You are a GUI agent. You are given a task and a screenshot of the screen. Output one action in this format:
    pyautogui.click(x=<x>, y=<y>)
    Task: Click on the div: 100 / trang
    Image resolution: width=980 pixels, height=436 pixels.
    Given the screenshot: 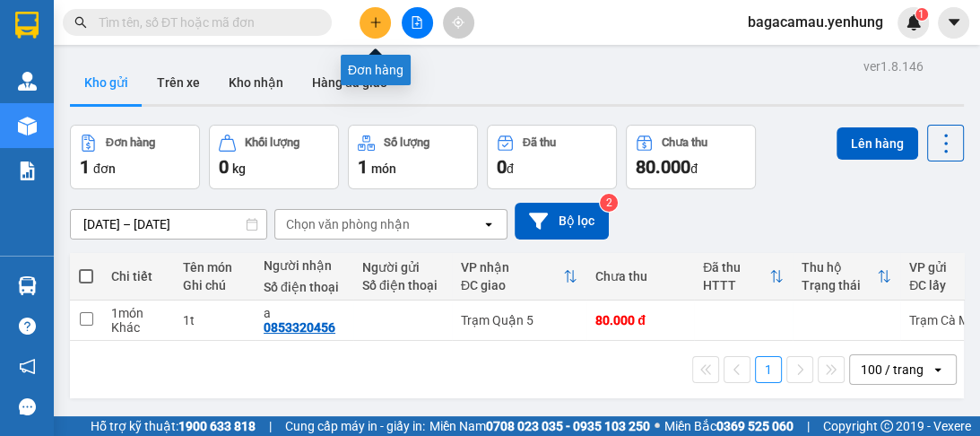 What is the action you would take?
    pyautogui.click(x=892, y=369)
    